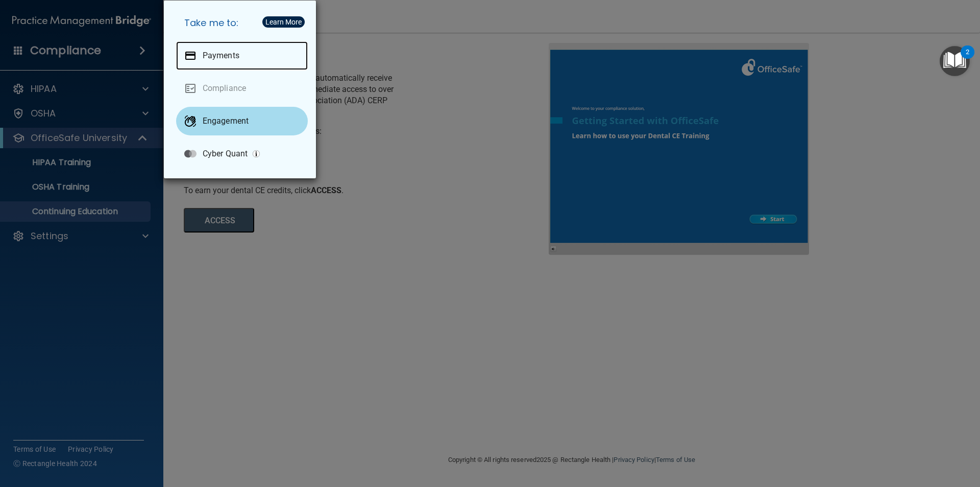 The image size is (980, 487). What do you see at coordinates (242, 121) in the screenshot?
I see `a: Engagement` at bounding box center [242, 121].